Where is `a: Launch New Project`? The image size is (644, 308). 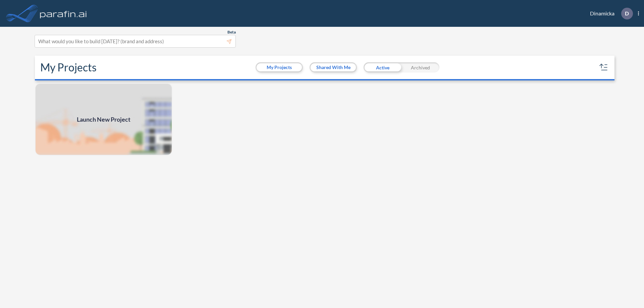
a: Launch New Project is located at coordinates (103, 119).